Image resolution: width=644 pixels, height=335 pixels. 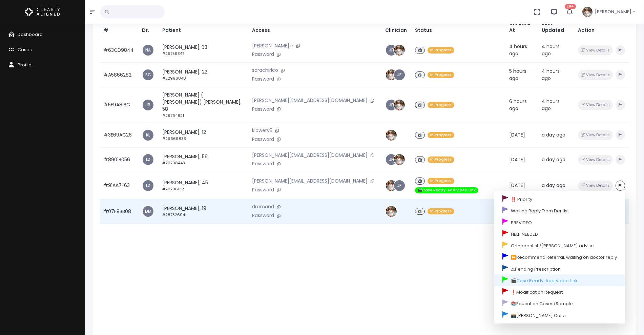 What do you see at coordinates (560, 304) in the screenshot?
I see `a: 📚Education Cases/Sample` at bounding box center [560, 304].